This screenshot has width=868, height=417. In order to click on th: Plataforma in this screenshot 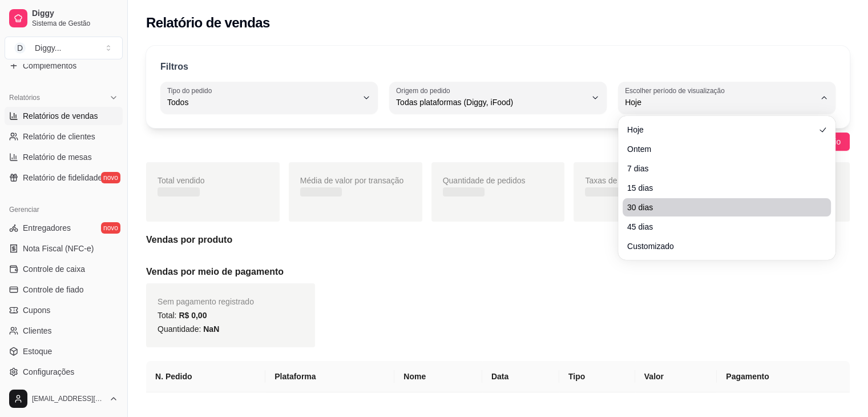, I will do `click(330, 376)`.